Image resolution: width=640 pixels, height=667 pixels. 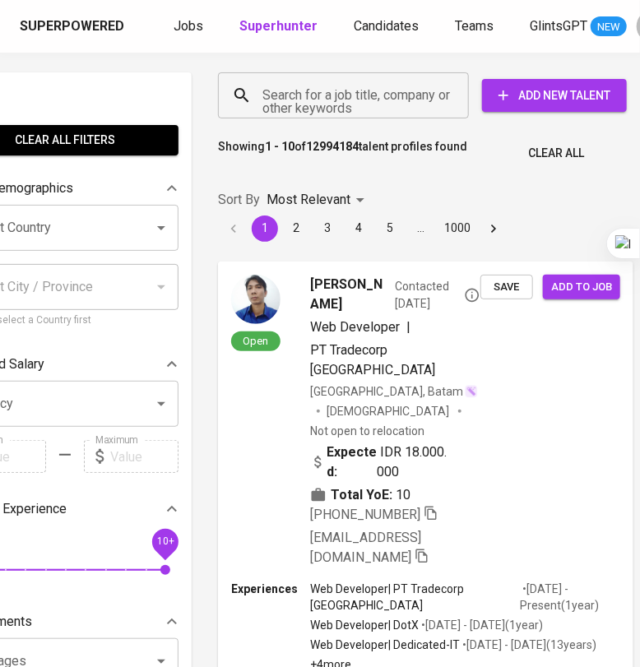 What do you see at coordinates (457, 229) in the screenshot?
I see `button: Go to page 1000` at bounding box center [457, 229].